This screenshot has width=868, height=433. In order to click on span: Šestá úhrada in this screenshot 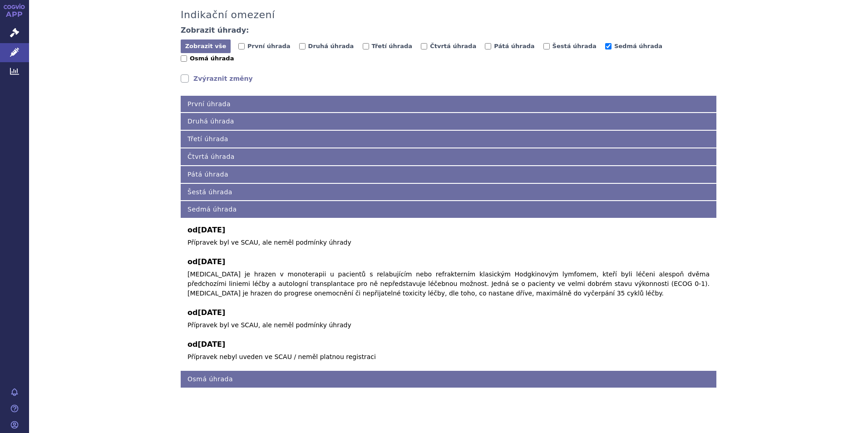, I will do `click(574, 46)`.